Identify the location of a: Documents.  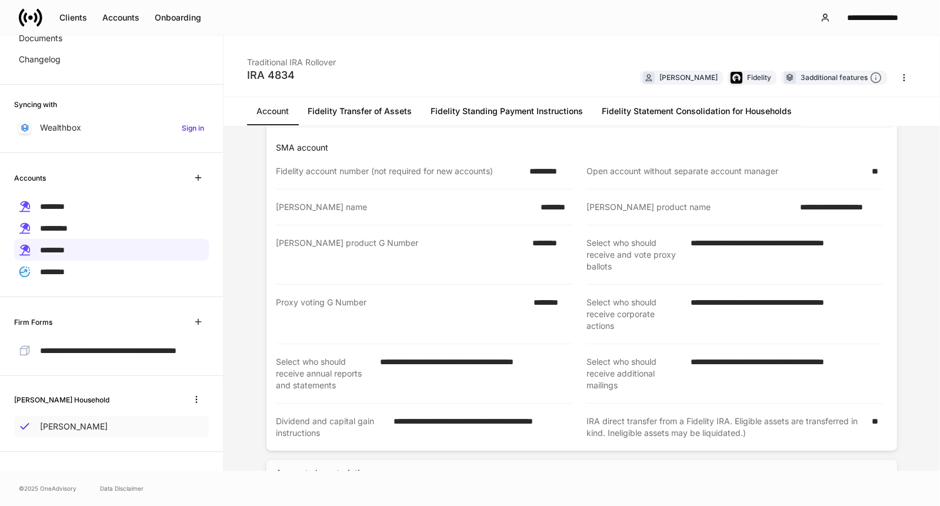
(111, 38).